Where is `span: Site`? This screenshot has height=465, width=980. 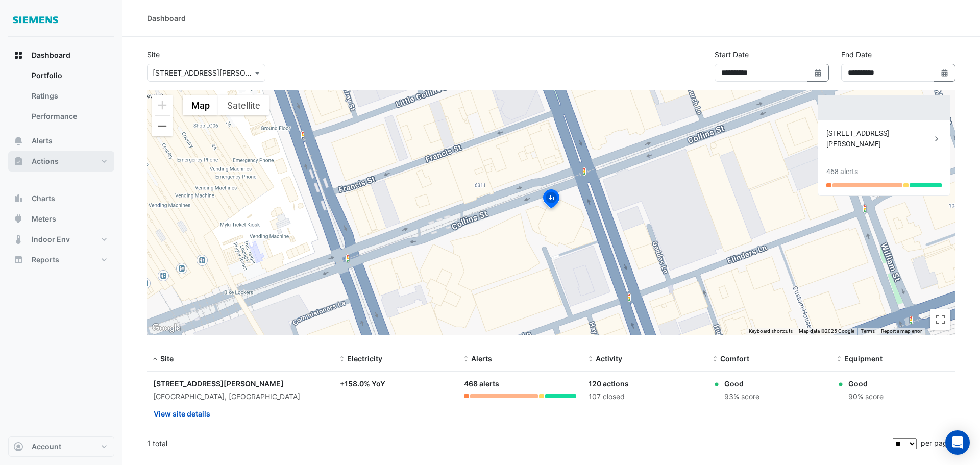
span: Site is located at coordinates (167, 358).